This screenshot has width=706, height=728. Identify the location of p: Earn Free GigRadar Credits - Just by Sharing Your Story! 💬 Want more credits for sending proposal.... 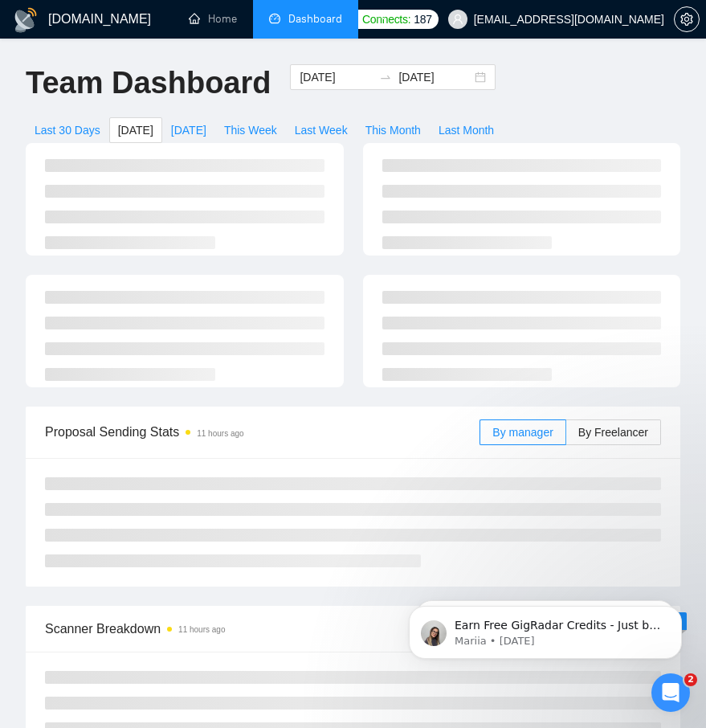
(173, 54).